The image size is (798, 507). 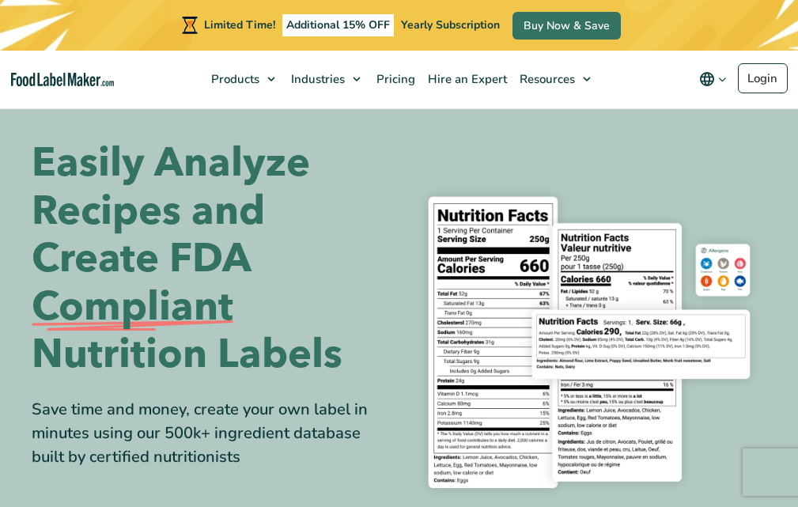 What do you see at coordinates (450, 25) in the screenshot?
I see `span: Yearly Subscription` at bounding box center [450, 25].